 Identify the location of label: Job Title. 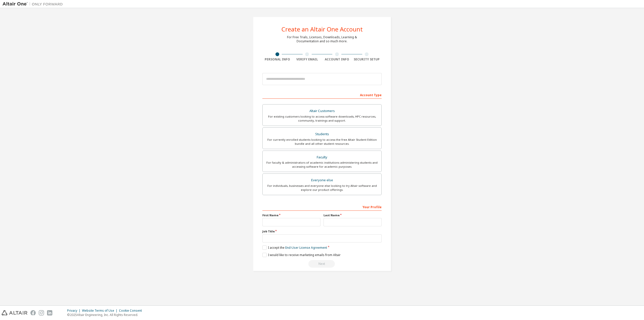
(322, 231).